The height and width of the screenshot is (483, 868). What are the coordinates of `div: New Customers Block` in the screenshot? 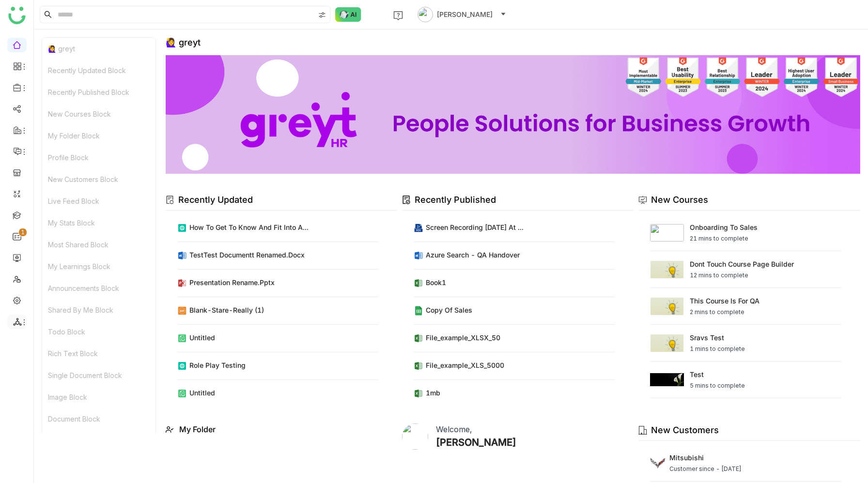 It's located at (99, 179).